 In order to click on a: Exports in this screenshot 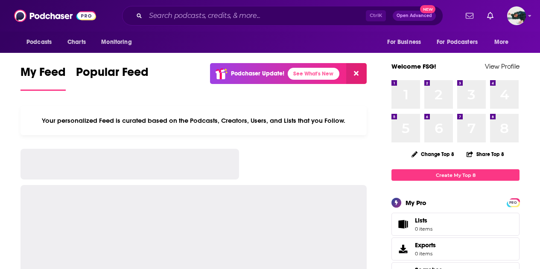, I will do `click(455, 249)`.